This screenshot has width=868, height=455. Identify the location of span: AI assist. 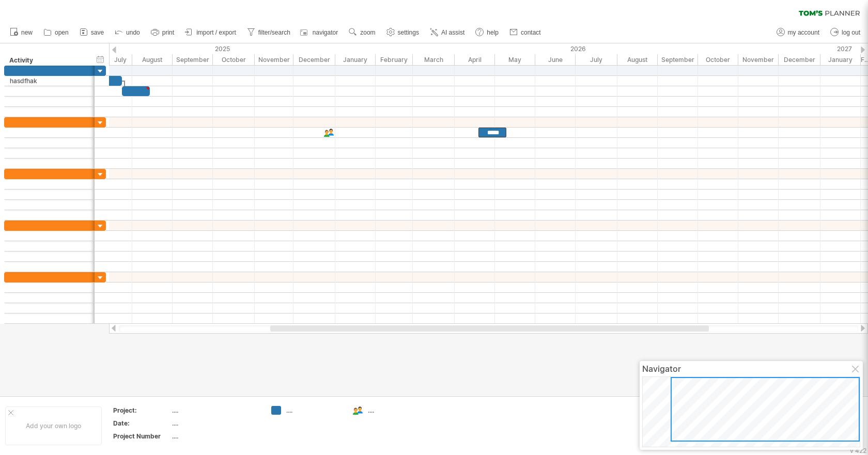
(452, 33).